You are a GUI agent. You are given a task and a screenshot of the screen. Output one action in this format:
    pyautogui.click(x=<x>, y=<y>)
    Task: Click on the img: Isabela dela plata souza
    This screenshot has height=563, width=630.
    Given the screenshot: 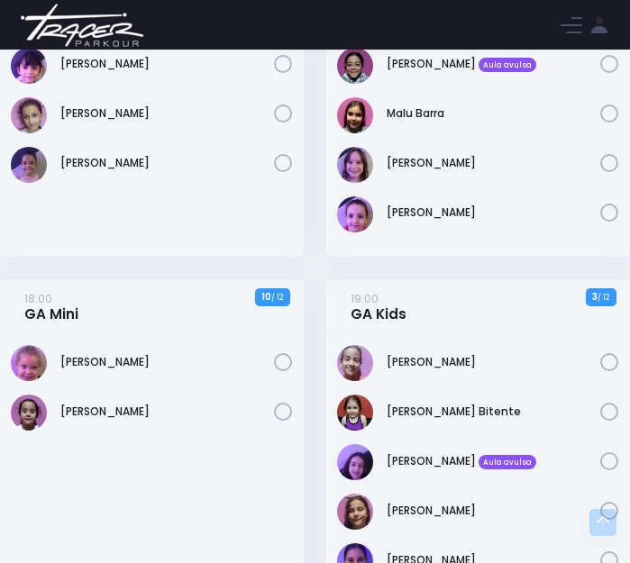 What is the action you would take?
    pyautogui.click(x=29, y=66)
    